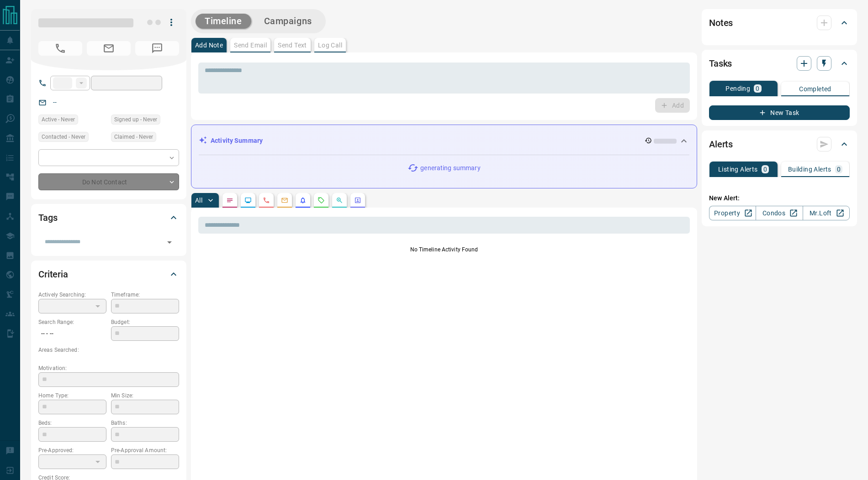 The width and height of the screenshot is (868, 480). What do you see at coordinates (779, 144) in the screenshot?
I see `div: Alerts` at bounding box center [779, 144].